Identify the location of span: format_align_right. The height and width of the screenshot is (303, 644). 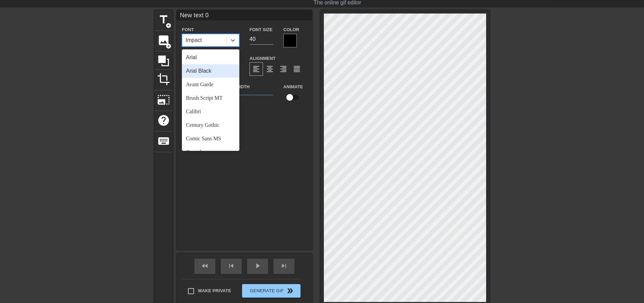
(283, 69).